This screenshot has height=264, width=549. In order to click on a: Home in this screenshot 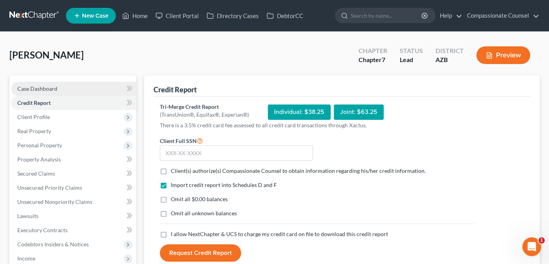, I will do `click(135, 16)`.